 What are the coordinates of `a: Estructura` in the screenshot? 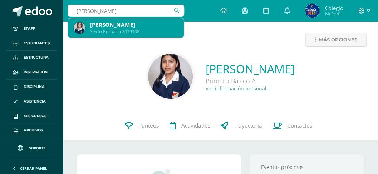 It's located at (31, 58).